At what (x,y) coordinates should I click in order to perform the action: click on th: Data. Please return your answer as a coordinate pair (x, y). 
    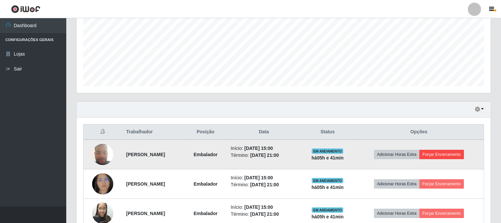
    Looking at the image, I should click on (264, 132).